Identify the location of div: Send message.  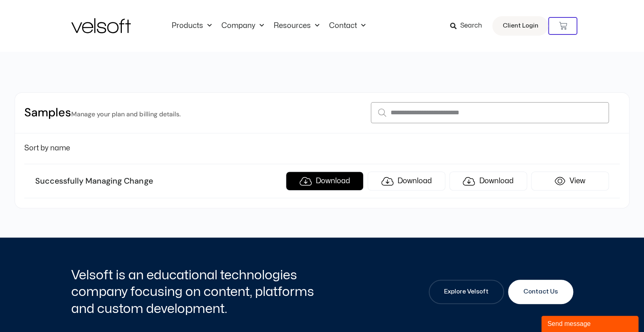
(48, 10).